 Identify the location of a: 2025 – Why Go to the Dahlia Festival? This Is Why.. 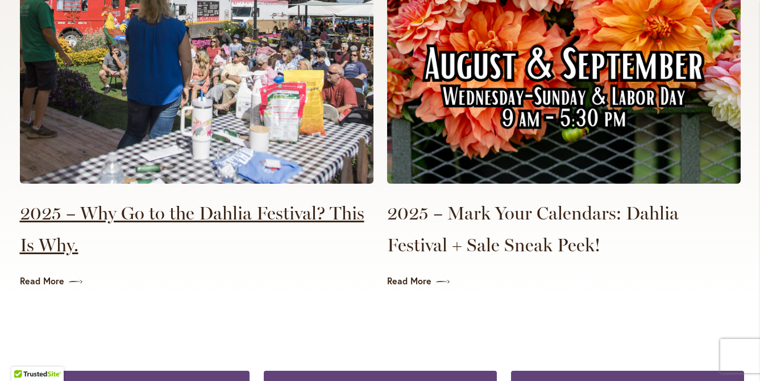
(197, 229).